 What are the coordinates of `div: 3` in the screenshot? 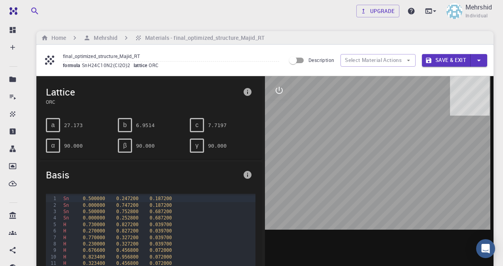 It's located at (51, 212).